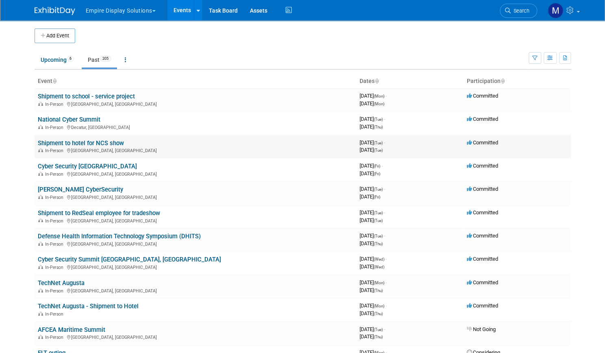 The width and height of the screenshot is (605, 353). I want to click on button: Add Event, so click(55, 36).